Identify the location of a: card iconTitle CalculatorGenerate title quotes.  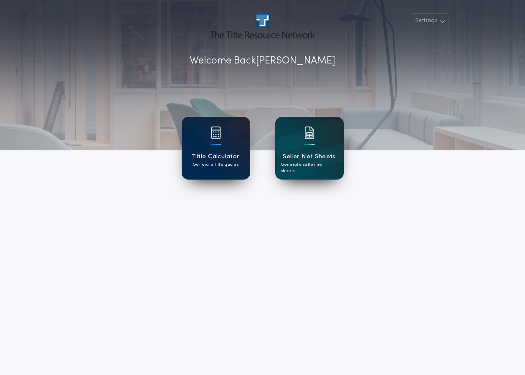
(216, 148).